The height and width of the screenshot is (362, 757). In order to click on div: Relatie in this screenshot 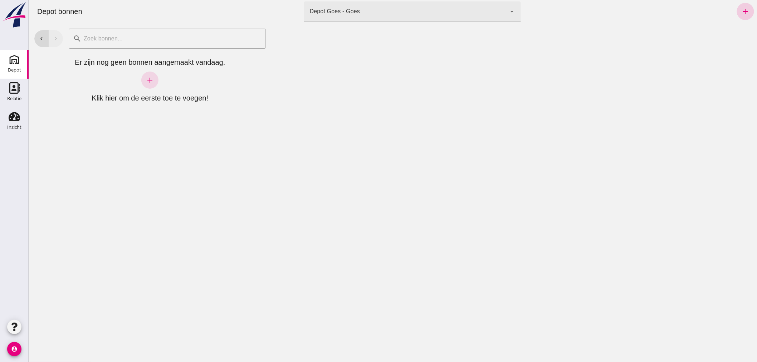, I will do `click(14, 98)`.